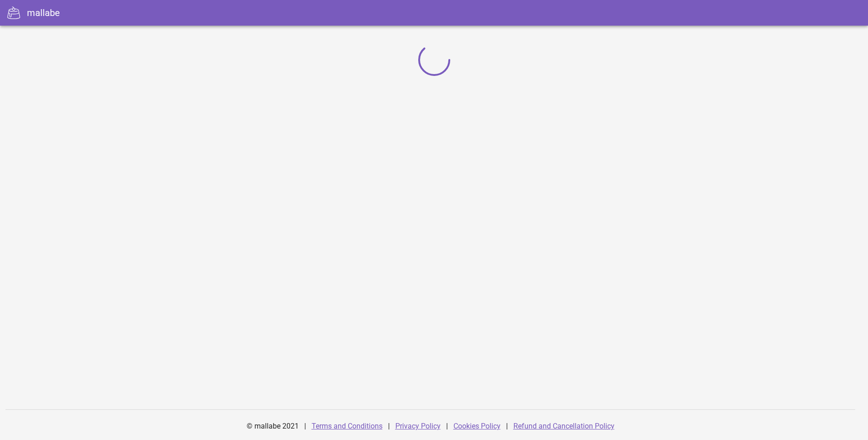 The height and width of the screenshot is (440, 868). Describe the element at coordinates (43, 13) in the screenshot. I see `div: mallabe` at that location.